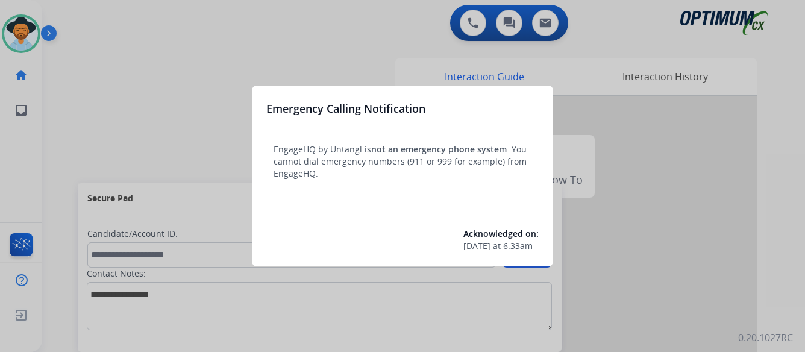 This screenshot has width=805, height=352. What do you see at coordinates (346, 108) in the screenshot?
I see `h3: Emergency Calling Notification` at bounding box center [346, 108].